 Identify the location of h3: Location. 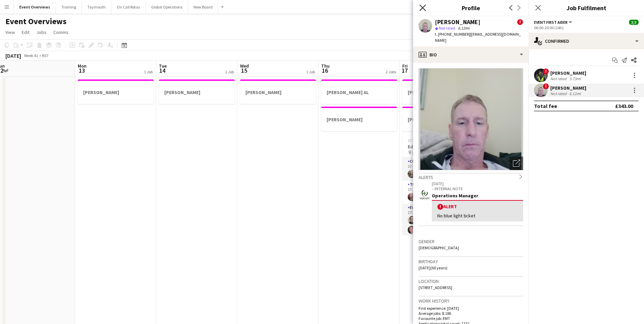
(471, 281).